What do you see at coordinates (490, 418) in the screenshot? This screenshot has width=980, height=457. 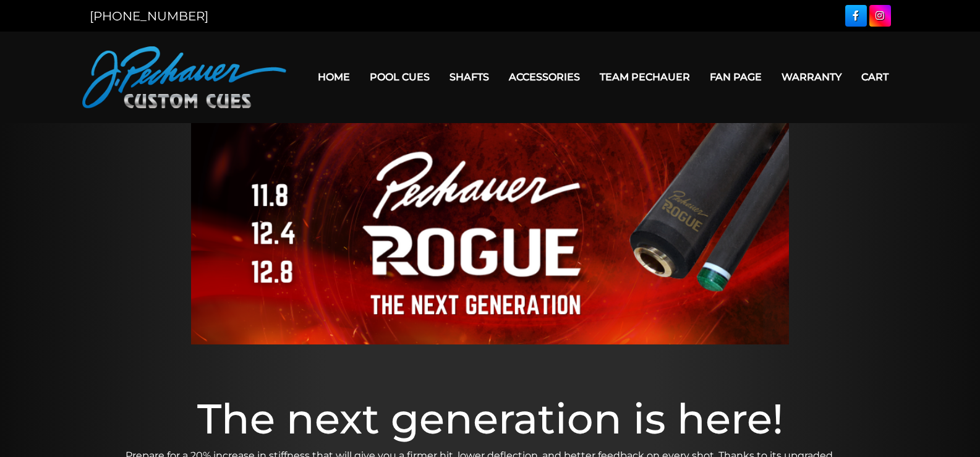 I see `h1: The next generation is here!` at bounding box center [490, 418].